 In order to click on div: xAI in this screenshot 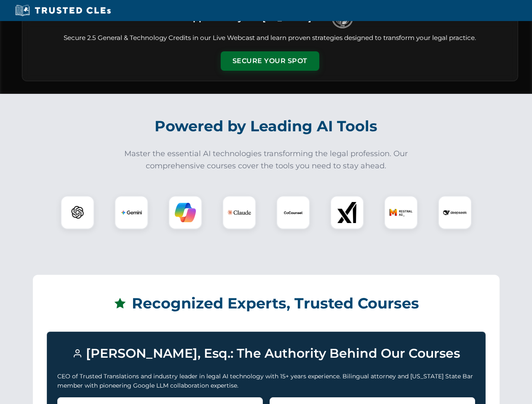, I will do `click(347, 212)`.